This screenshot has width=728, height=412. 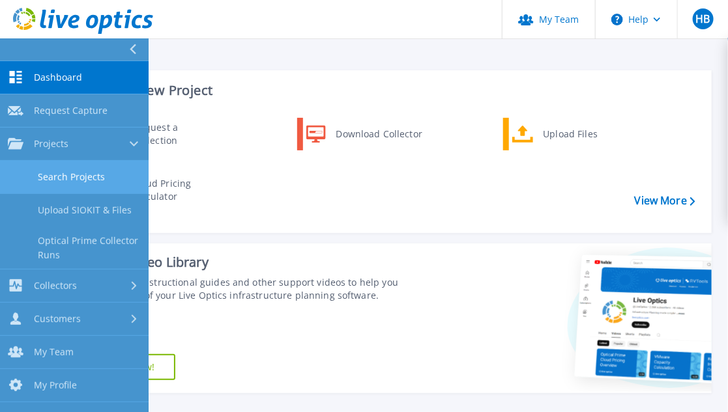 What do you see at coordinates (158, 134) in the screenshot?
I see `a: Request a Collection` at bounding box center [158, 134].